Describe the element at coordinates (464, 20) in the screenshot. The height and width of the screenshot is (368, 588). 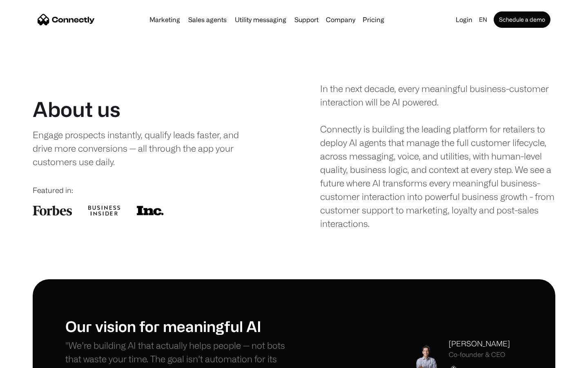
I see `a: Login` at that location.